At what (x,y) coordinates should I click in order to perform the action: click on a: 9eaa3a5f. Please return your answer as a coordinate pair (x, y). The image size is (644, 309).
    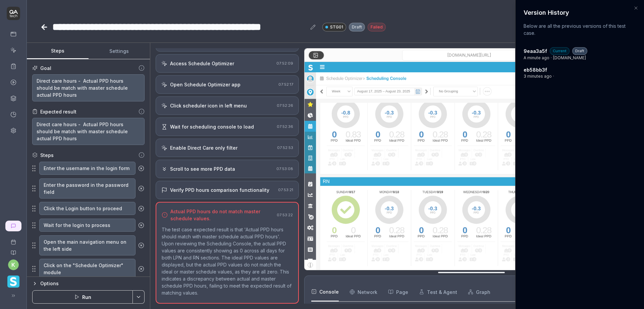
    Looking at the image, I should click on (535, 51).